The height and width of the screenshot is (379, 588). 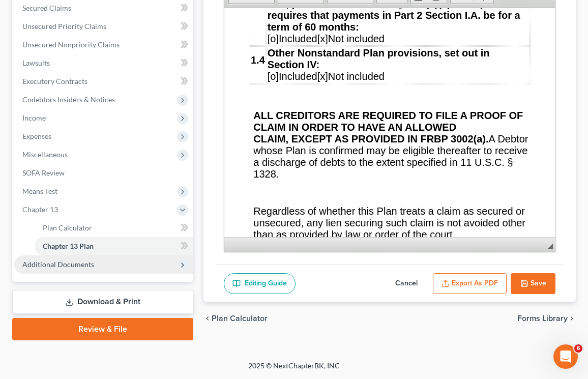 What do you see at coordinates (236, 318) in the screenshot?
I see `button: chevron_left Plan Calculator` at bounding box center [236, 318].